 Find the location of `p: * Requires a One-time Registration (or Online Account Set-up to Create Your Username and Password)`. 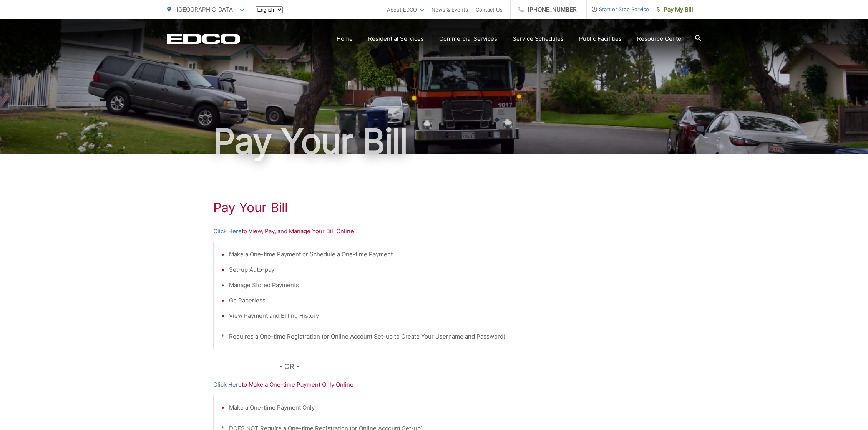

p: * Requires a One-time Registration (or Online Account Set-up to Create Your Username and Password) is located at coordinates (434, 337).